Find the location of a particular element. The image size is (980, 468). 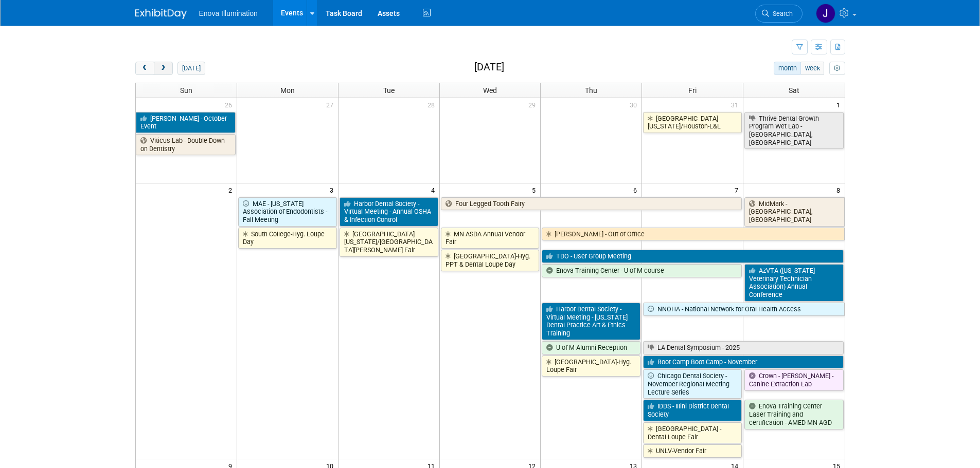

span: Wed is located at coordinates (490, 90).